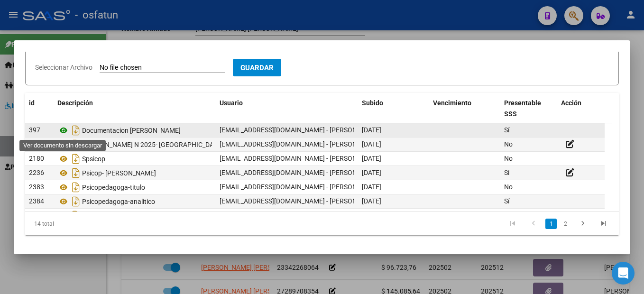 The width and height of the screenshot is (644, 294). Describe the element at coordinates (135, 108) in the screenshot. I see `datatable-header-cell: Descripción` at that location.